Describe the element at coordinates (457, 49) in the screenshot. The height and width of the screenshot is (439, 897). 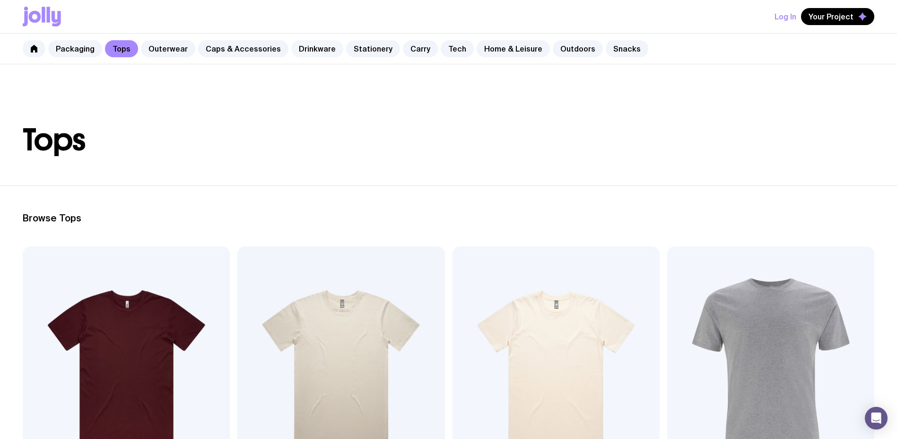
I see `a: Tech` at that location.